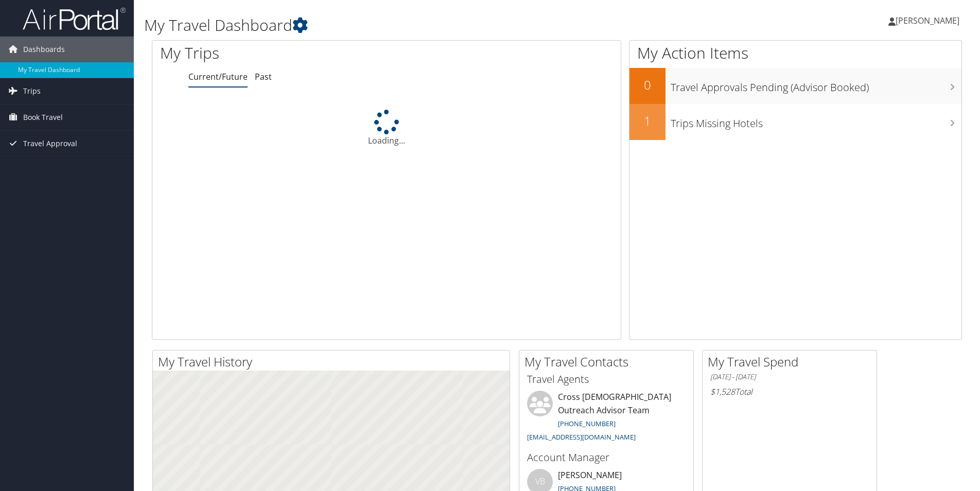 The height and width of the screenshot is (491, 980). I want to click on h3: Account Manager, so click(607, 458).